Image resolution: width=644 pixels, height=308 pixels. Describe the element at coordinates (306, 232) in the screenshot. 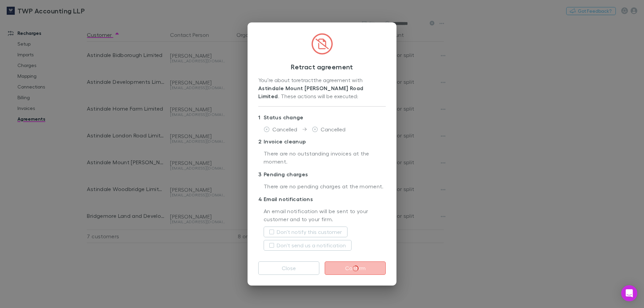

I see `button: Don't notify this customer` at that location.